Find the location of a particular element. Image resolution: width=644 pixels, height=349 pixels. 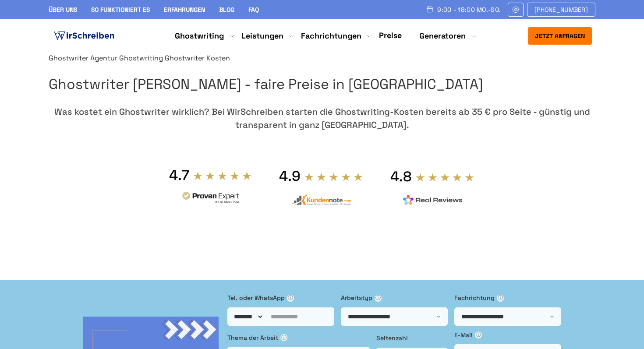

a: So funktioniert es is located at coordinates (120, 10).